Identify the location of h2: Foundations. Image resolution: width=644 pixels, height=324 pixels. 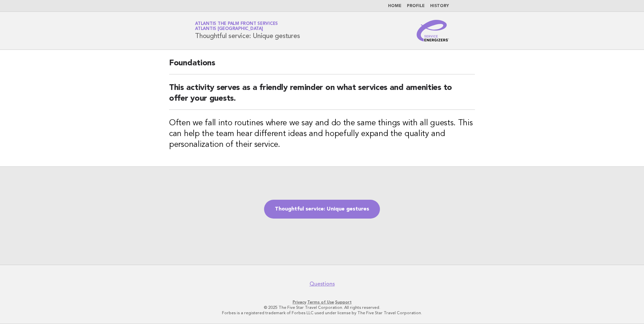
(322, 66).